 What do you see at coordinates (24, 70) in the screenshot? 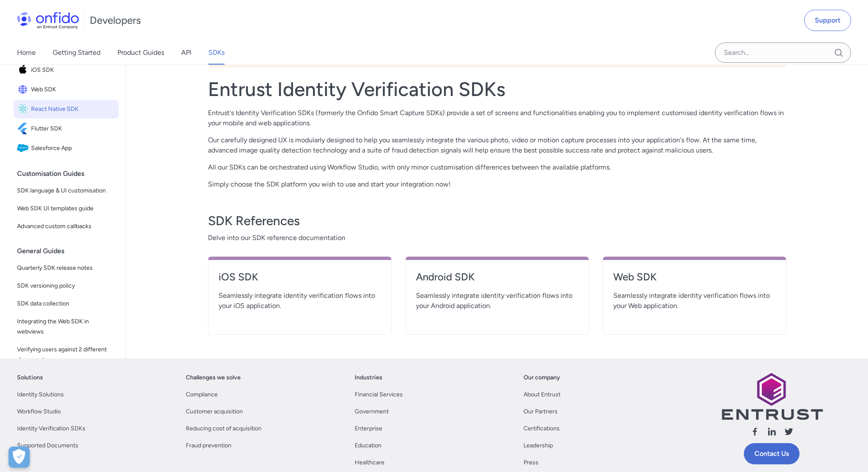
I see `img: IconiOS SDK` at bounding box center [24, 70].